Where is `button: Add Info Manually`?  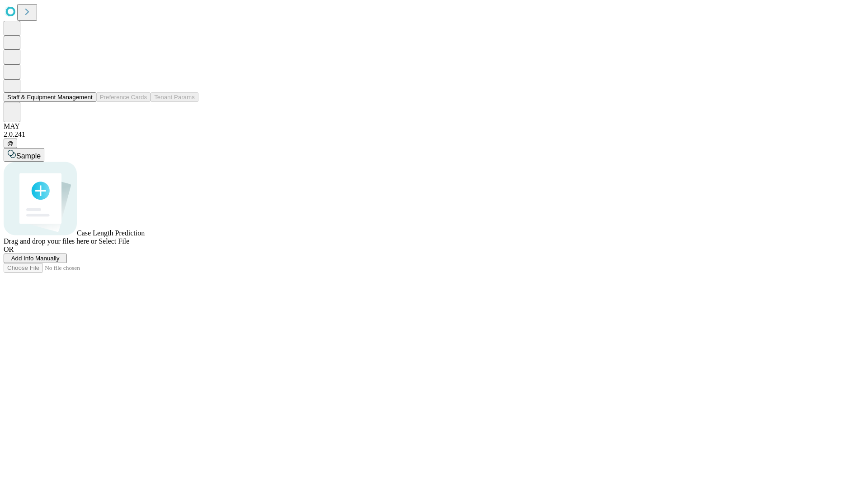 button: Add Info Manually is located at coordinates (35, 258).